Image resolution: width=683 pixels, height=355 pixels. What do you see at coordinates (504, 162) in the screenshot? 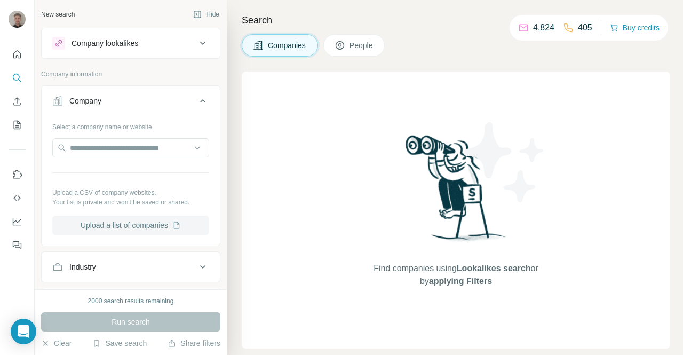
I see `img: Surfe Illustration - Stars` at bounding box center [504, 162].